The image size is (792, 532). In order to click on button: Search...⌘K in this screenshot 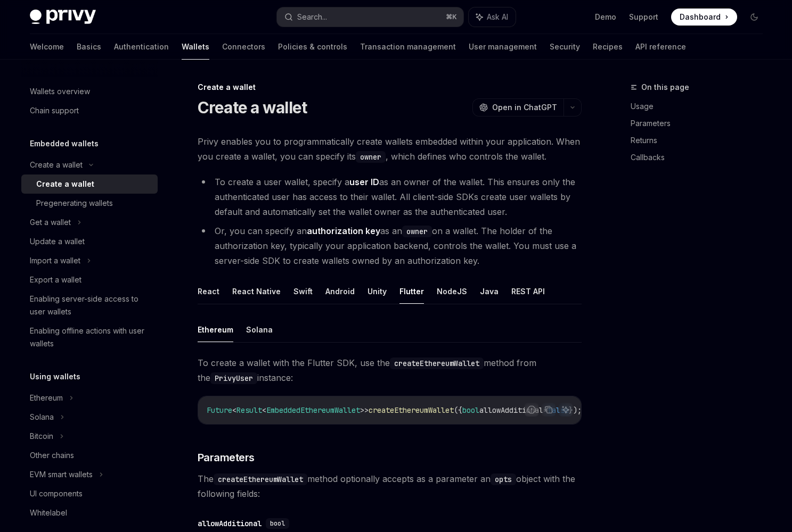, I will do `click(370, 17)`.